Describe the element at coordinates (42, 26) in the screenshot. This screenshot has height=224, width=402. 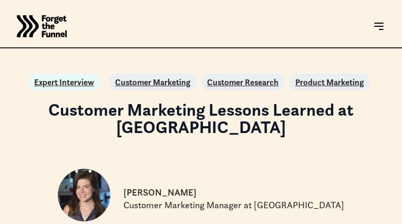
I see `a: home` at that location.